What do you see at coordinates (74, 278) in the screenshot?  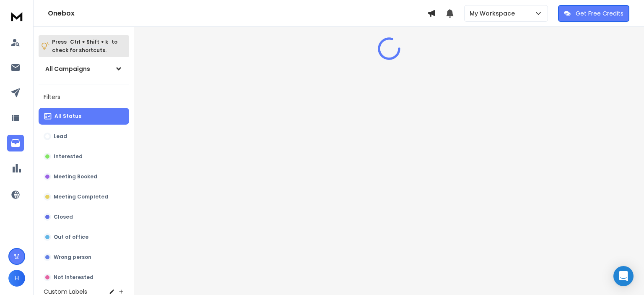 I see `p: Not Interested` at bounding box center [74, 278].